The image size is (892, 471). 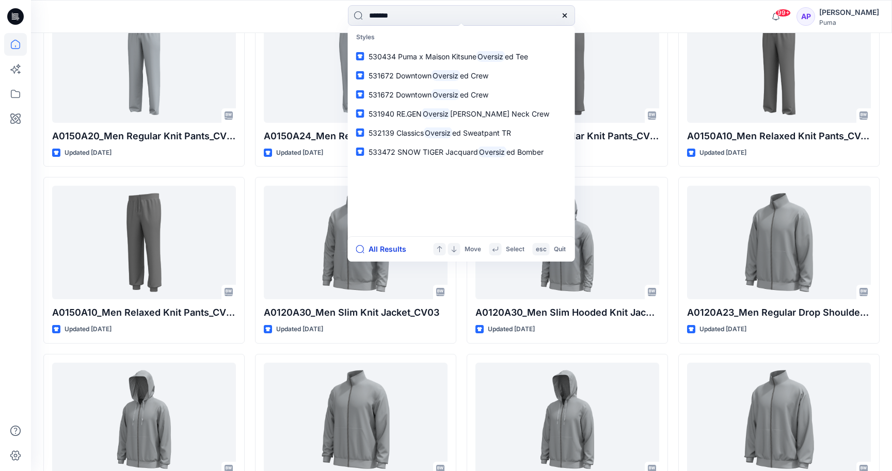 What do you see at coordinates (482, 133) in the screenshot?
I see `span: ed Sweatpant TR` at bounding box center [482, 133].